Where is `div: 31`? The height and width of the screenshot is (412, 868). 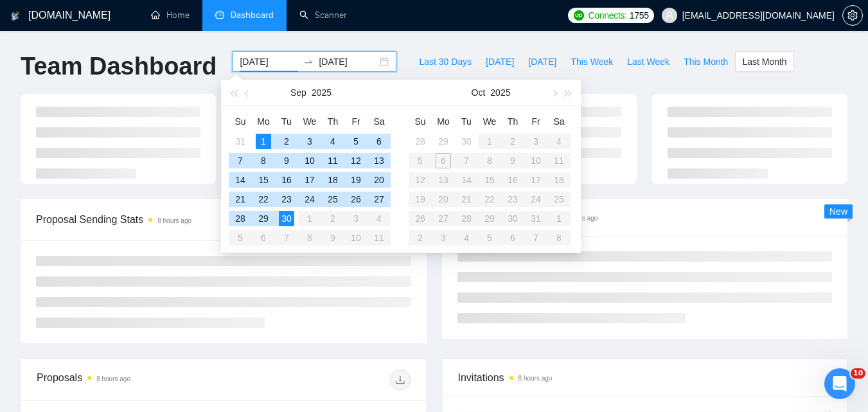 div: 31 is located at coordinates (240, 141).